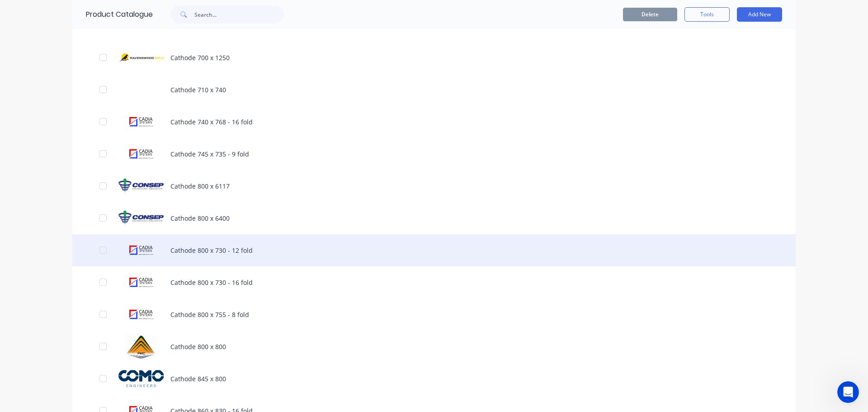 This screenshot has height=412, width=868. What do you see at coordinates (434, 122) in the screenshot?
I see `div: Cathode 740 x 768 - 16 foldCathode 740 x 768 - 16 fold` at bounding box center [434, 122].